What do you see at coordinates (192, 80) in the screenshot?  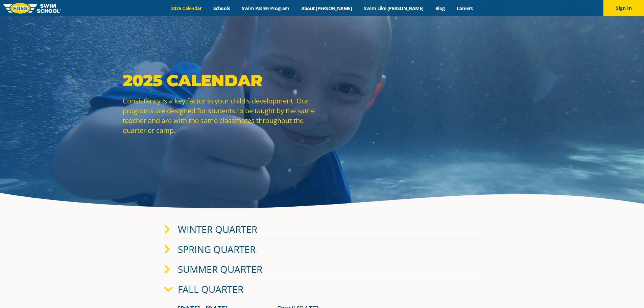 I see `strong: 2025 Calendar` at bounding box center [192, 80].